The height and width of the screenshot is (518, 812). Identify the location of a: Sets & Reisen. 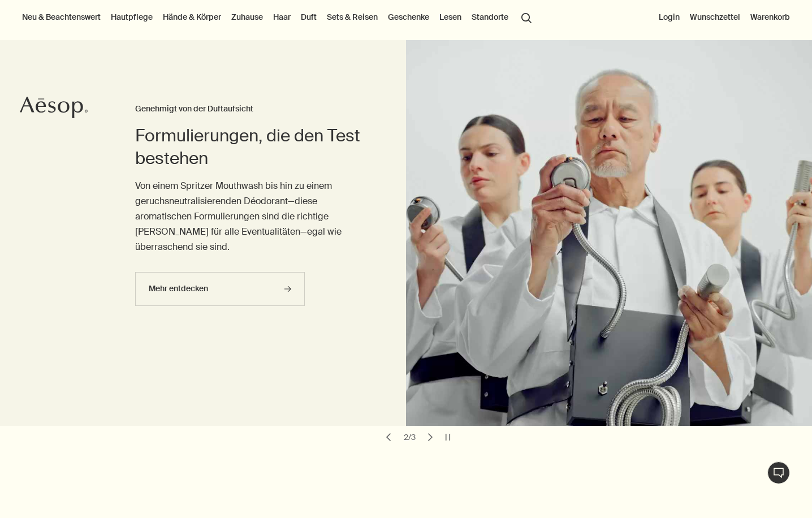
(352, 17).